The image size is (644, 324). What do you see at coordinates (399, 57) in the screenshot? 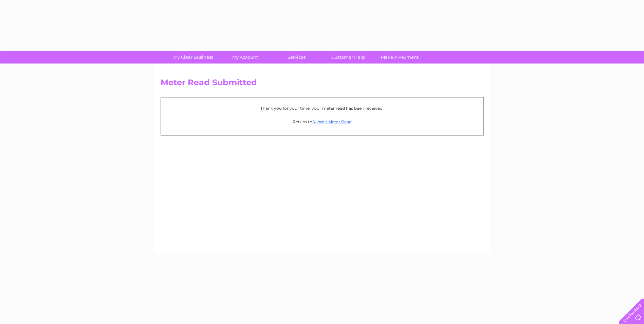
I see `a: Make A Payment` at bounding box center [399, 57].